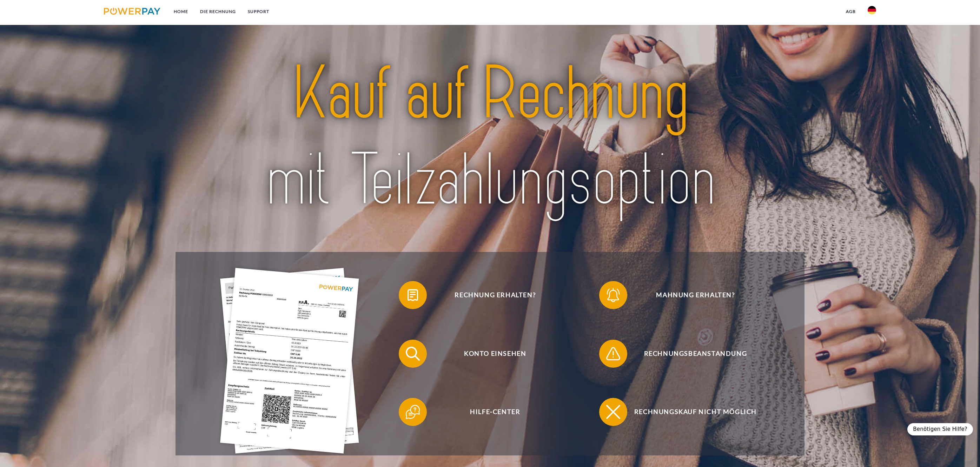 This screenshot has height=467, width=980. What do you see at coordinates (872, 10) in the screenshot?
I see `img: de` at bounding box center [872, 10].